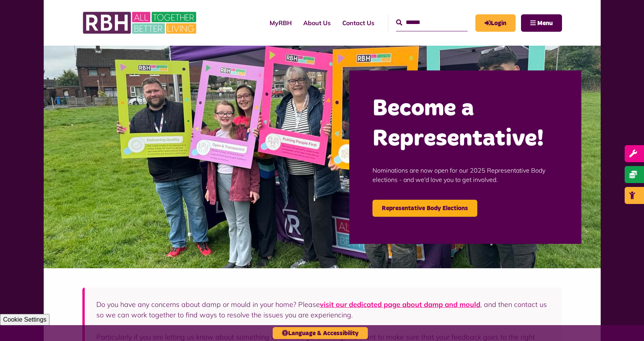 The height and width of the screenshot is (341, 644). Describe the element at coordinates (466, 124) in the screenshot. I see `h2: Become a Representative!` at that location.